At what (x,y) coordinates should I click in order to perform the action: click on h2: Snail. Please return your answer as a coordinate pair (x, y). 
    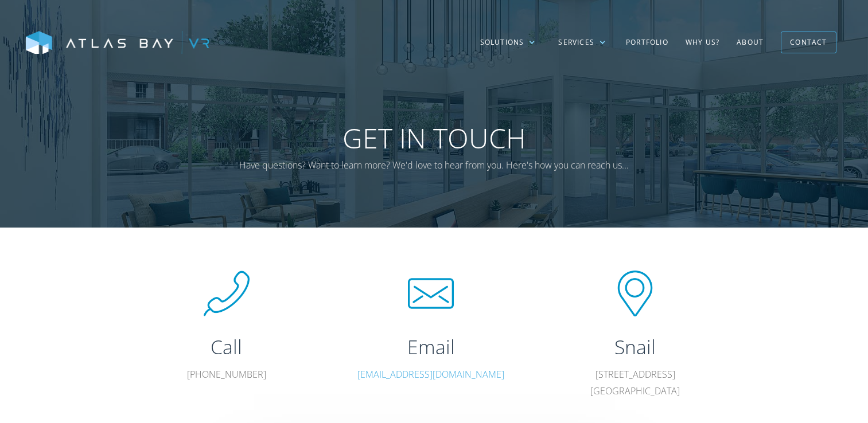
    Looking at the image, I should click on (635, 347).